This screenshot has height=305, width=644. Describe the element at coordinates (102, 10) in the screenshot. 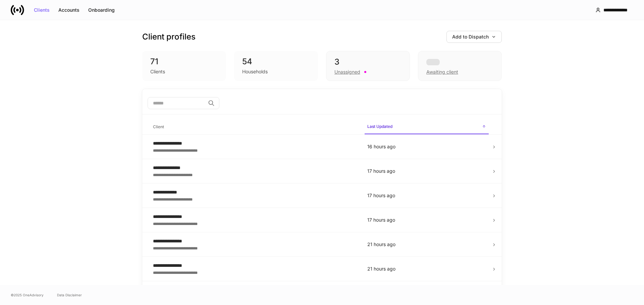

I see `div: Onboarding` at that location.